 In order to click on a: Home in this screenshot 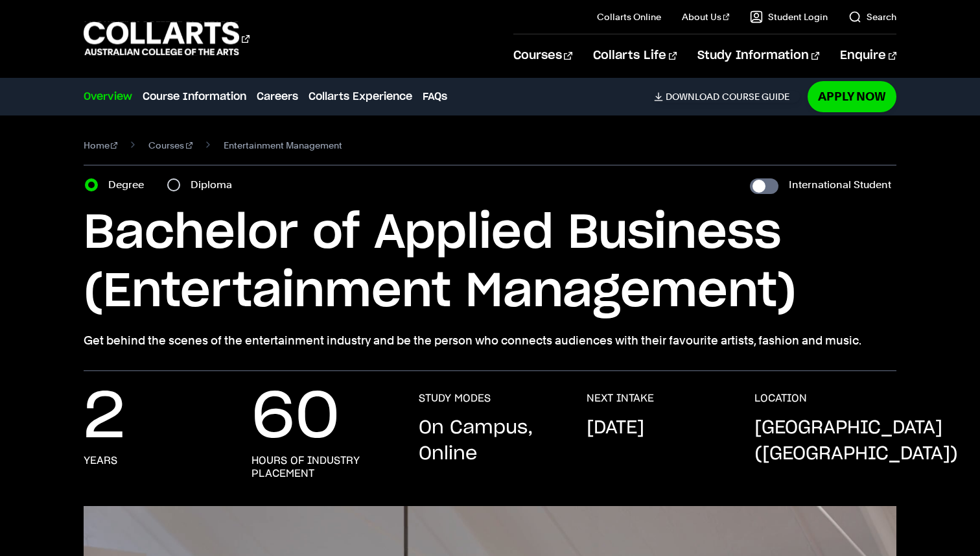, I will do `click(101, 145)`.